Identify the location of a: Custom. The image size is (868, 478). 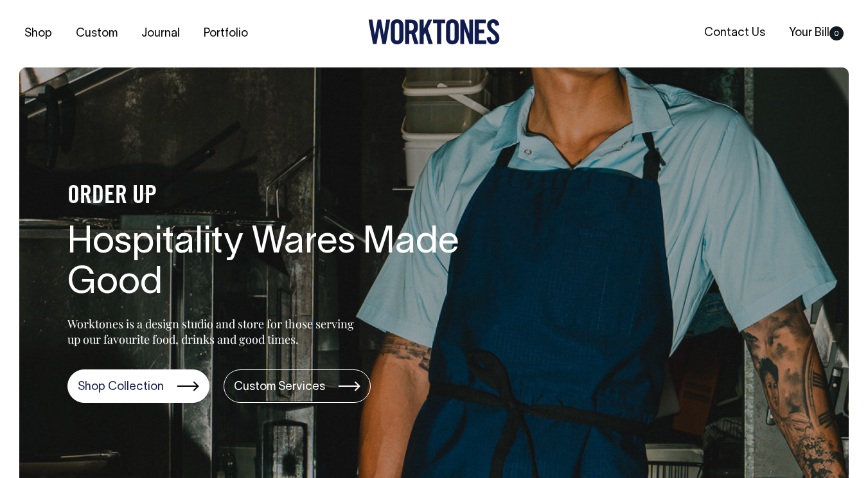
(97, 33).